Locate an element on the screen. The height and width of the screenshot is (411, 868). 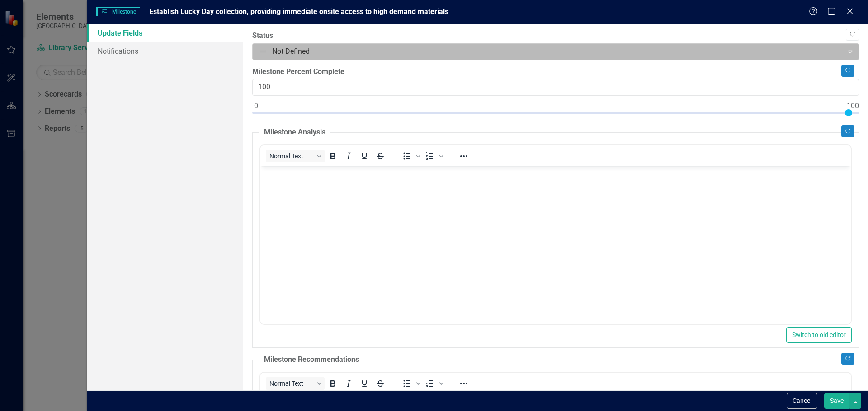
label: Status is located at coordinates (556, 36).